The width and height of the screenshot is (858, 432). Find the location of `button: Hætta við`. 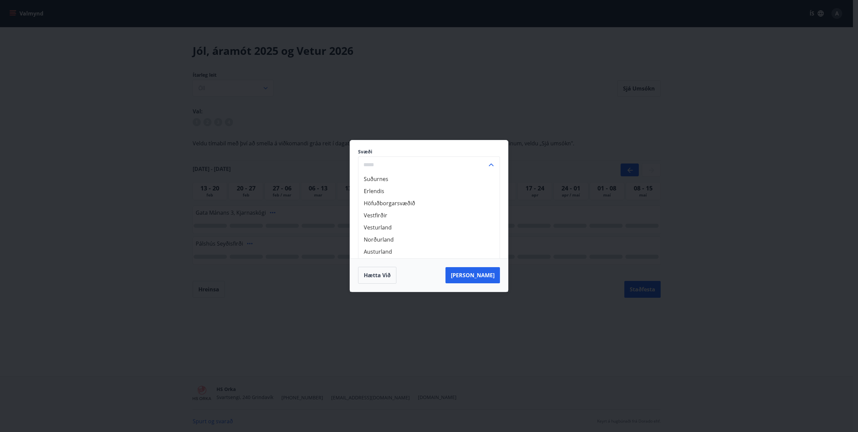

button: Hætta við is located at coordinates (377, 275).